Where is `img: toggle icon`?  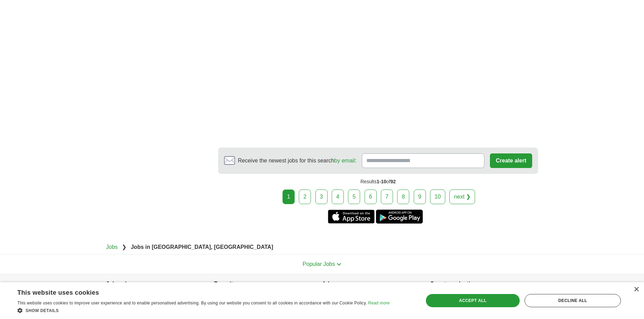 img: toggle icon is located at coordinates (339, 264).